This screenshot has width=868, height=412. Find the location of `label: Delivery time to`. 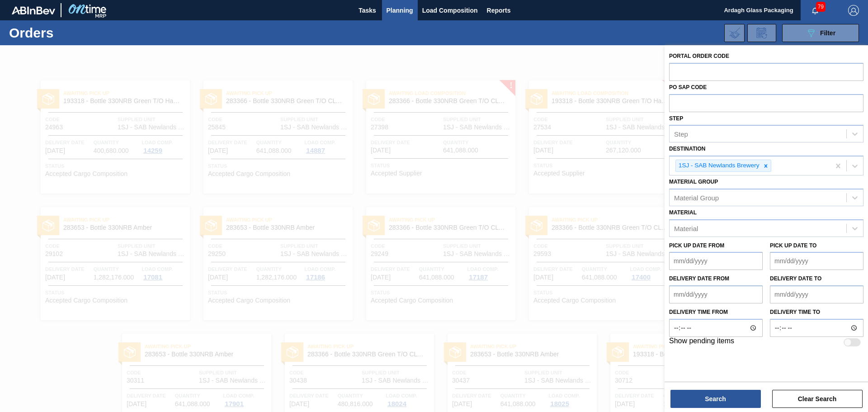

label: Delivery time to is located at coordinates (816, 312).